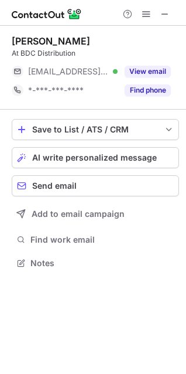 The width and height of the screenshot is (186, 374). Describe the element at coordinates (47, 14) in the screenshot. I see `img: ContactOut v5.3.10` at that location.